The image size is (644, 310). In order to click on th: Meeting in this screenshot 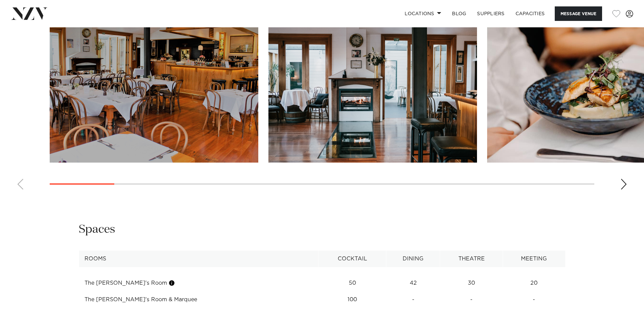, I will do `click(534, 259)`.